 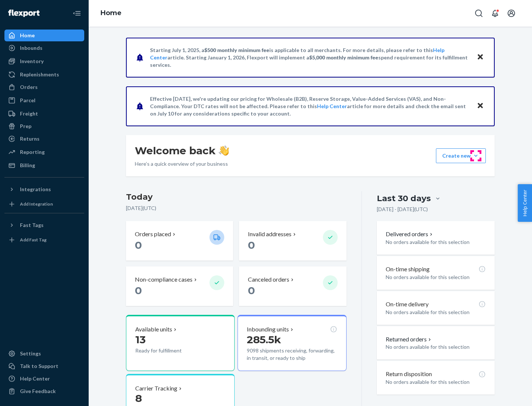 I want to click on button: Available units13Ready for fulfillment, so click(x=181, y=343).